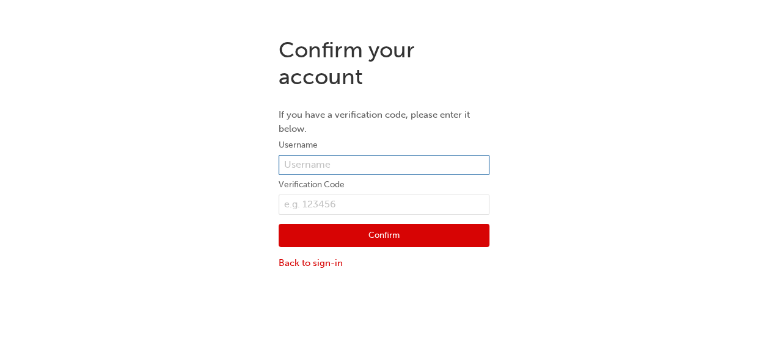  What do you see at coordinates (384, 205) in the screenshot?
I see `input: e.g. 123456` at bounding box center [384, 205].